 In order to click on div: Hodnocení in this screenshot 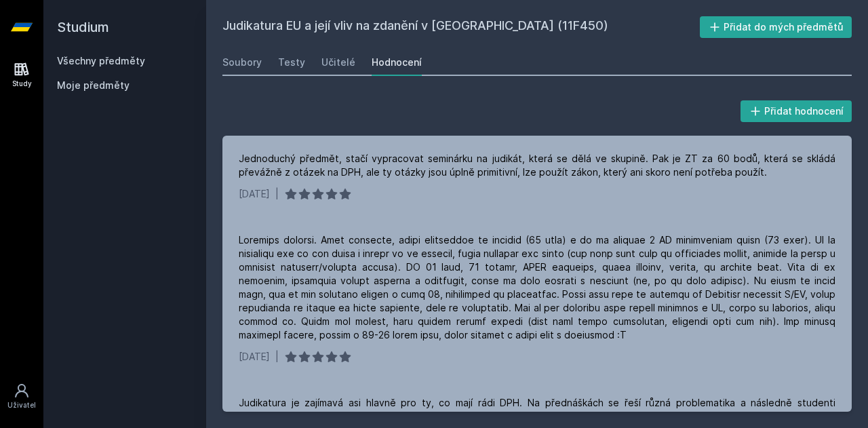, I will do `click(397, 62)`.